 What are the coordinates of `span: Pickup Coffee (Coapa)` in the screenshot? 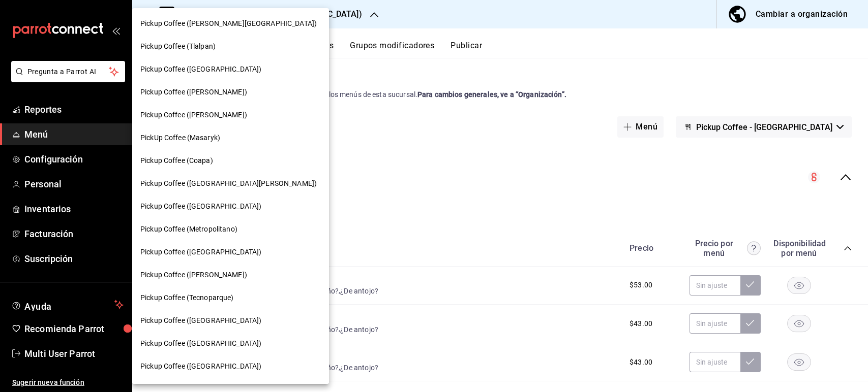 It's located at (176, 160).